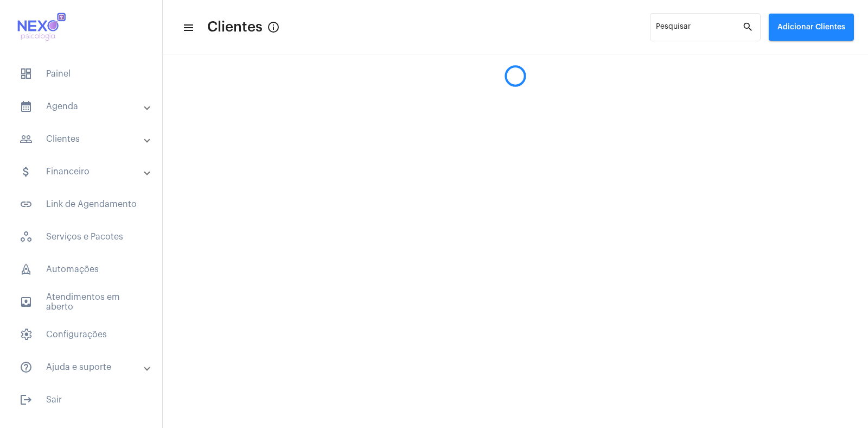  I want to click on mat-panel-title: Clientes, so click(82, 139).